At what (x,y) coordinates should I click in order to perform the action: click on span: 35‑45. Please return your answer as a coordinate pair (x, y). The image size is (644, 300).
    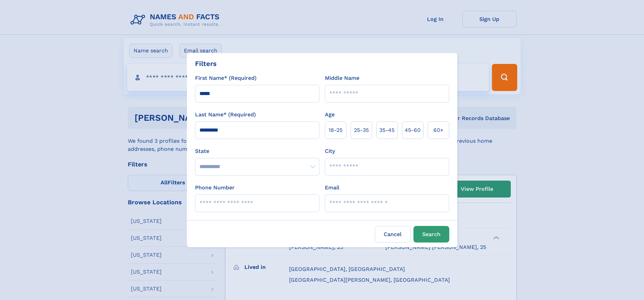
    Looking at the image, I should click on (386, 130).